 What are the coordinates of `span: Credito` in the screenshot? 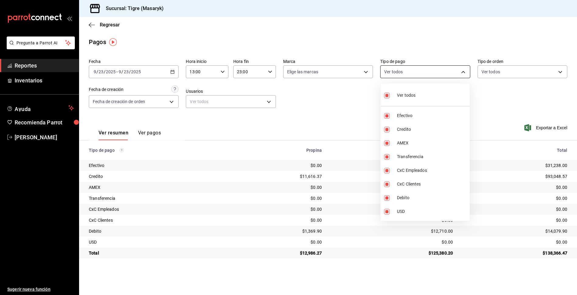 It's located at (432, 129).